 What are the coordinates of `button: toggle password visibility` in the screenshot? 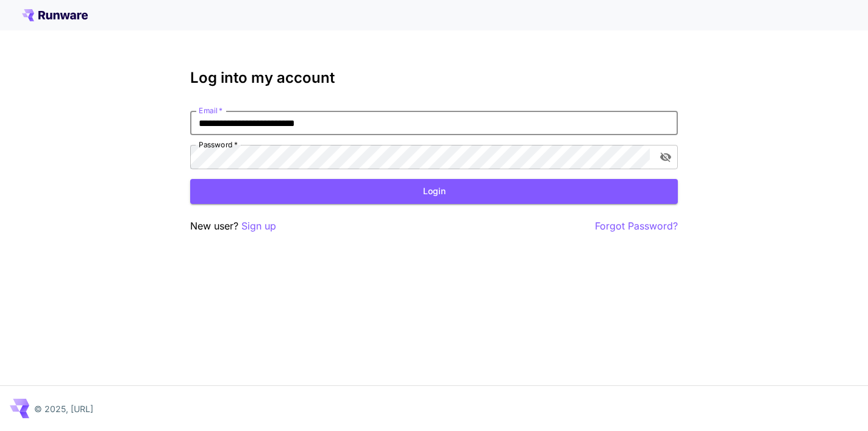 It's located at (665, 157).